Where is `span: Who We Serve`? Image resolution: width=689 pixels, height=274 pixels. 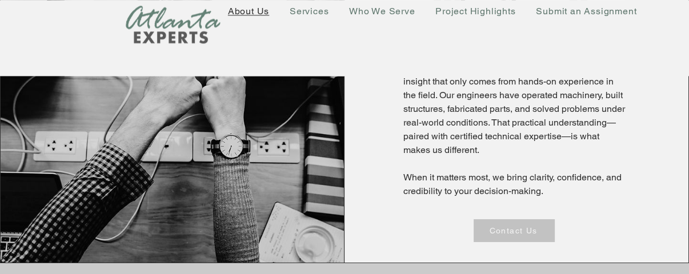 span: Who We Serve is located at coordinates (382, 11).